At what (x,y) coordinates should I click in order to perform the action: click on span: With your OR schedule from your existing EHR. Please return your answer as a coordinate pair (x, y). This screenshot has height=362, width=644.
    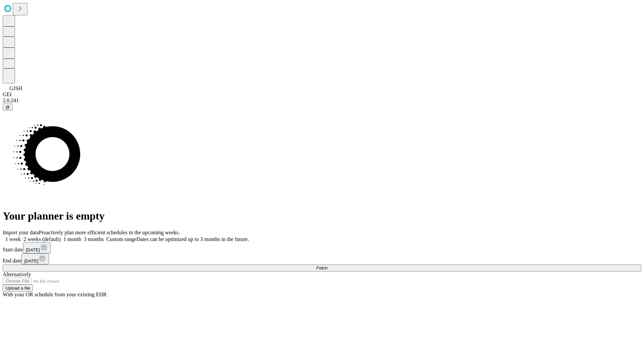
    Looking at the image, I should click on (55, 294).